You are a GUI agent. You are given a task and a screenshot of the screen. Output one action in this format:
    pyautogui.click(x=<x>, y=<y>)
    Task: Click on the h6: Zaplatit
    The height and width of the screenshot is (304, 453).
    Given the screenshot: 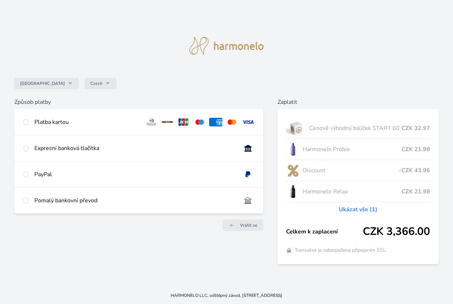 What is the action you would take?
    pyautogui.click(x=358, y=102)
    